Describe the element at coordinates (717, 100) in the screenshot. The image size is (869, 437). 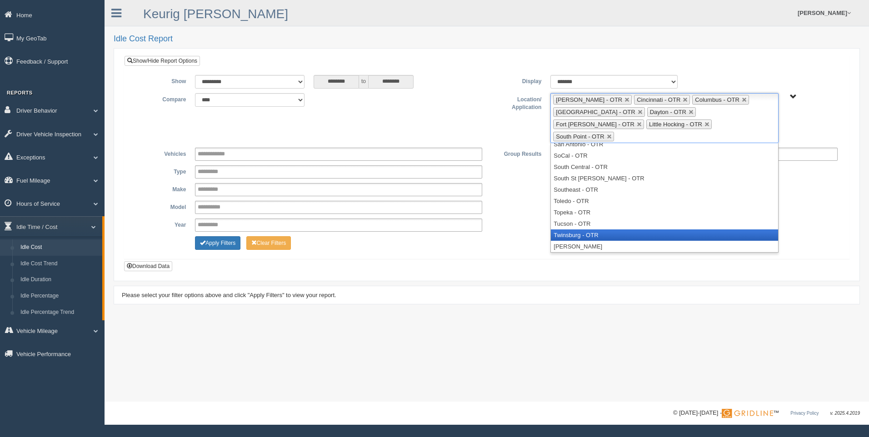
I see `span: Columbus - OTR` at that location.